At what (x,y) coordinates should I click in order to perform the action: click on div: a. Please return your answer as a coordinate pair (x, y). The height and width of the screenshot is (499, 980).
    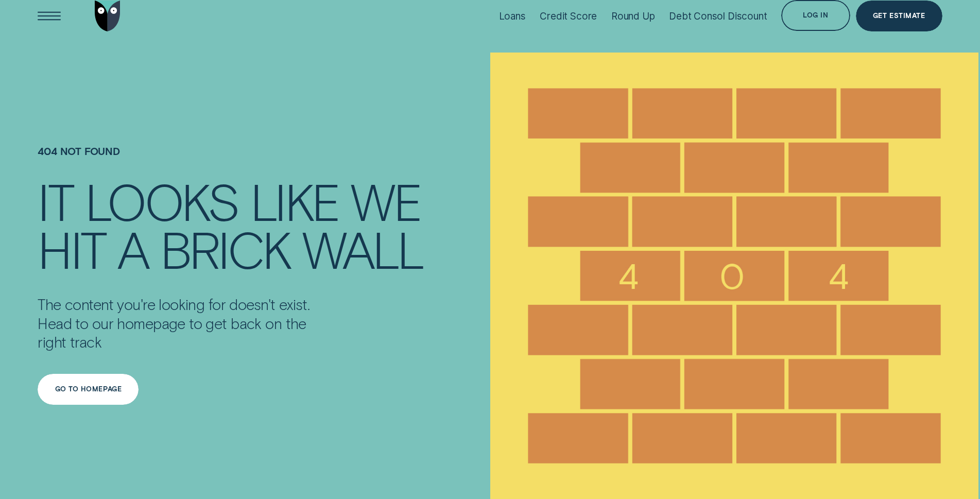
    Looking at the image, I should click on (133, 248).